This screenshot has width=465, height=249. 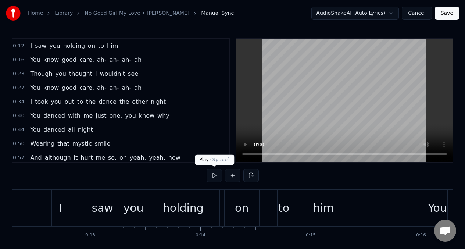 I want to click on span: out, so click(x=69, y=101).